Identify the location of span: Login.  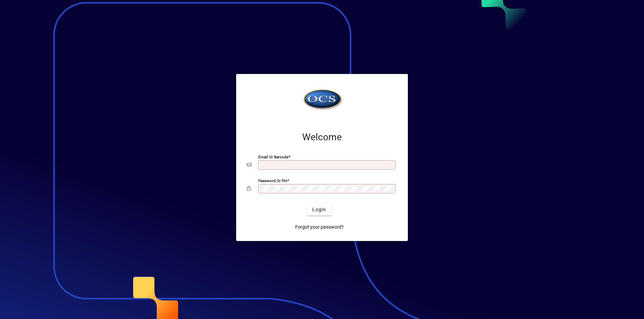
(319, 210).